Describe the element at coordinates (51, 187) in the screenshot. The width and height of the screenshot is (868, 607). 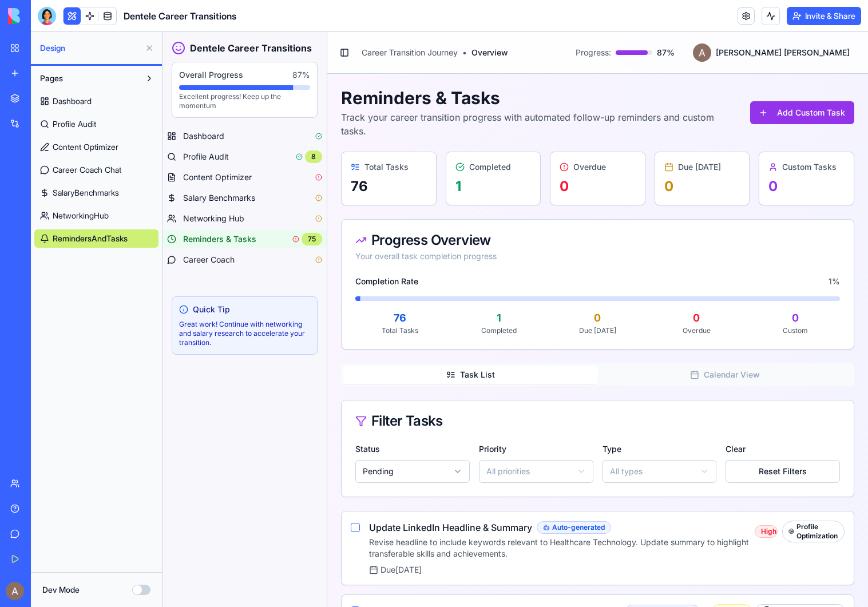
I see `span: Networking Hub` at that location.